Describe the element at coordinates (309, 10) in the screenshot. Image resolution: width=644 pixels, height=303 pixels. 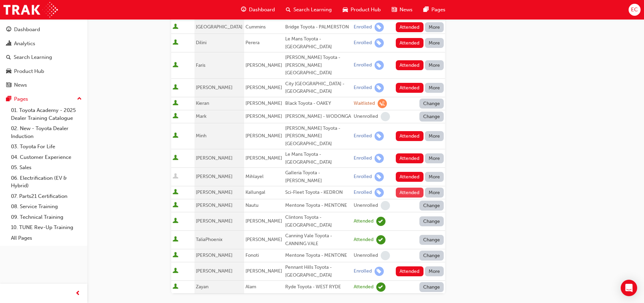
I see `a: search-iconSearch Learning` at that location.